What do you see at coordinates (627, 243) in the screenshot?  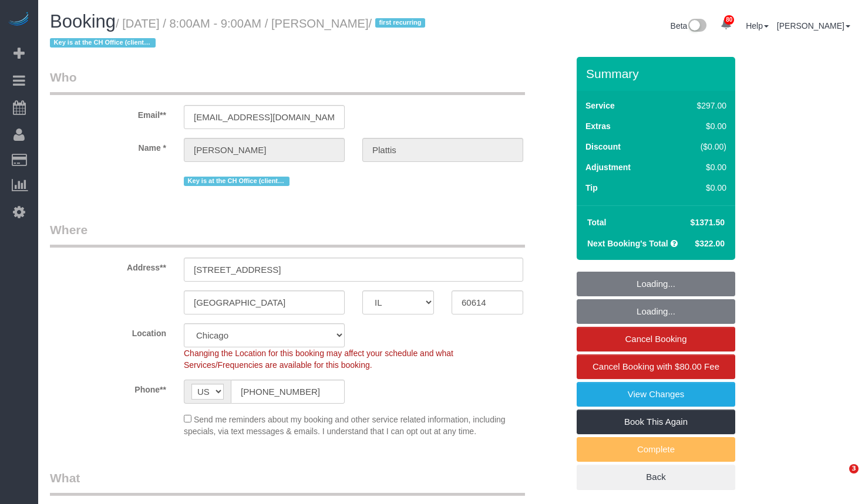 I see `strong: Next Booking's Total` at bounding box center [627, 243].